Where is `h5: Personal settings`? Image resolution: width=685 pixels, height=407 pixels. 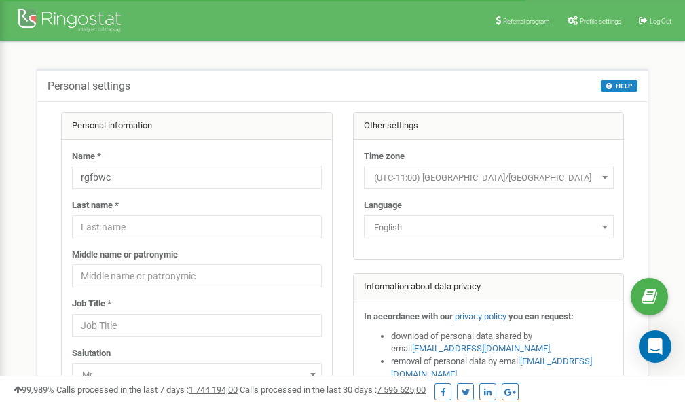
h5: Personal settings is located at coordinates (89, 86).